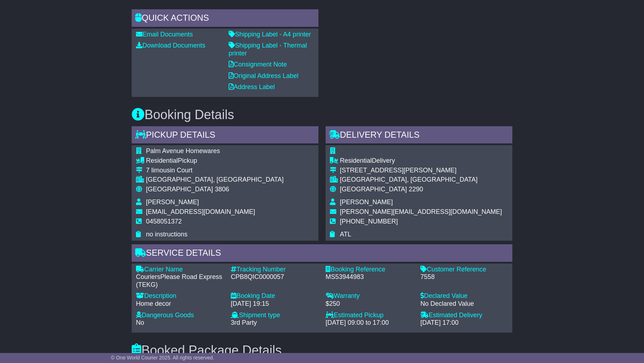 The height and width of the screenshot is (363, 644). I want to click on div: Estimated Delivery, so click(464, 315).